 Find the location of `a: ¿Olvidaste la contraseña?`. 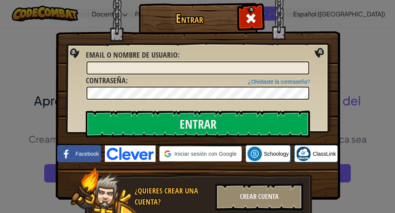

a: ¿Olvidaste la contraseña? is located at coordinates (278, 82).